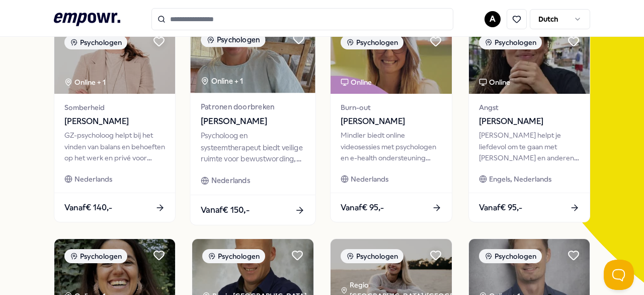 This screenshot has height=295, width=644. What do you see at coordinates (391, 146) in the screenshot?
I see `div: Mindler biedt online videosessies met psychologen en e-health ondersteuning voor mentale balans e...` at bounding box center [391, 146].